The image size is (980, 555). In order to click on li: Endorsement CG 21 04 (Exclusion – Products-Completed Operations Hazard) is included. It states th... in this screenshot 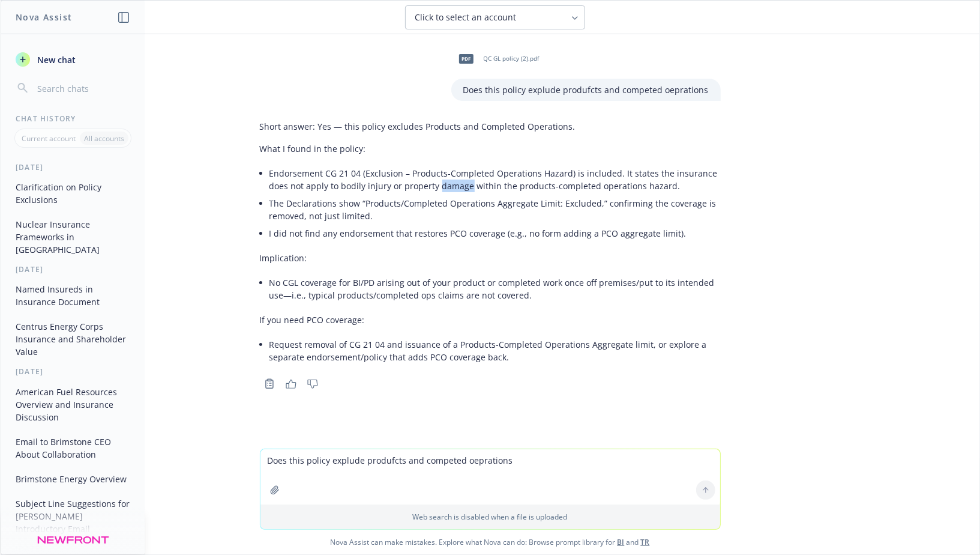, I will do `click(495, 180)`.